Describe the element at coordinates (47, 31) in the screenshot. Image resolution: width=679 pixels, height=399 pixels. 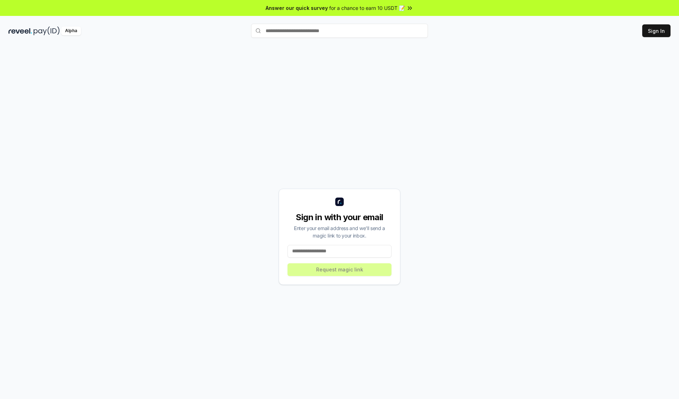
I see `img: pay_id` at that location.